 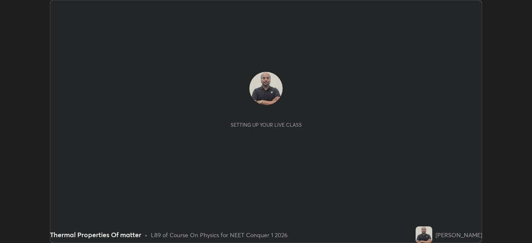 I want to click on div: Setting up your live class, so click(x=266, y=125).